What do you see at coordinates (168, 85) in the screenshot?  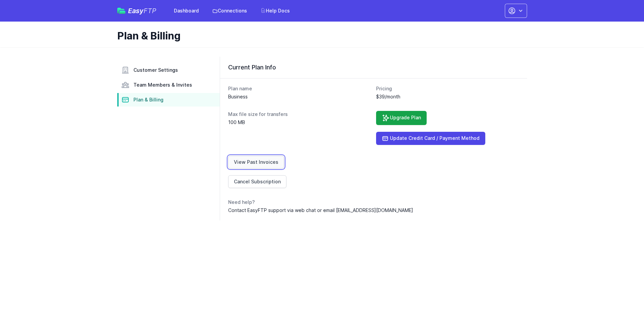 I see `a: Team Members & Invites` at bounding box center [168, 85].